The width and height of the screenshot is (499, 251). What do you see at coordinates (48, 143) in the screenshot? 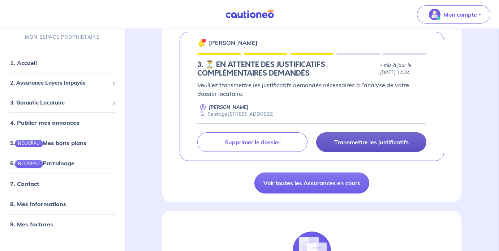
I see `a: 5.NOUVEAUMes bons plans` at bounding box center [48, 143].